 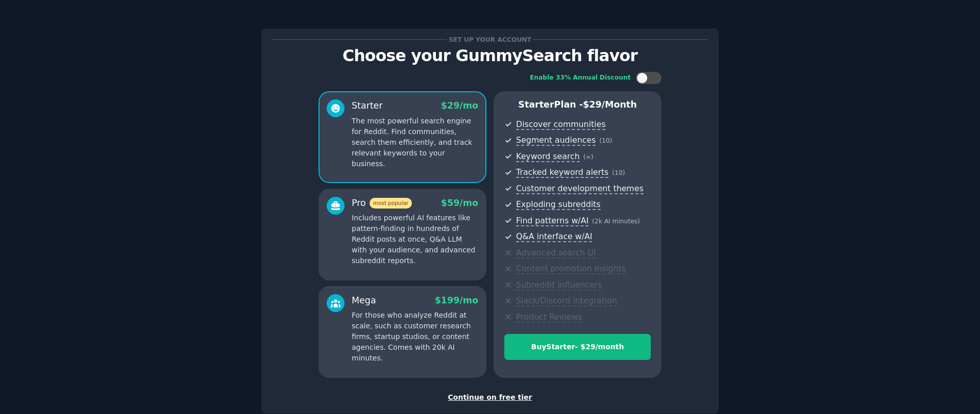 I want to click on button: BuyStarter- $29/month, so click(x=577, y=347).